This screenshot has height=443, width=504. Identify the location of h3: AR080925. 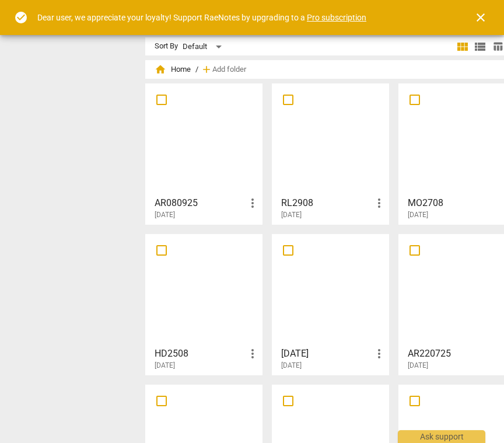
(200, 203).